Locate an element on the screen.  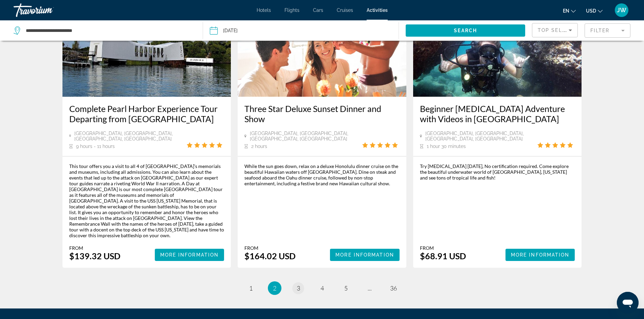
nav: Pagination is located at coordinates (322, 288).